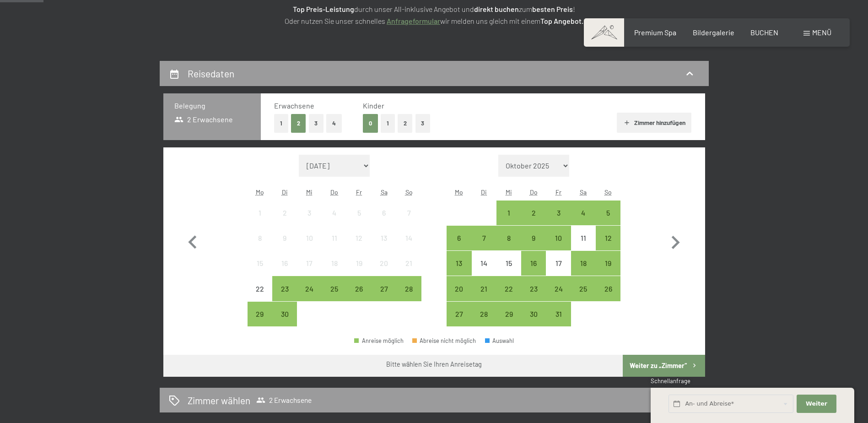  Describe the element at coordinates (533, 221) in the screenshot. I see `div: 2` at that location.